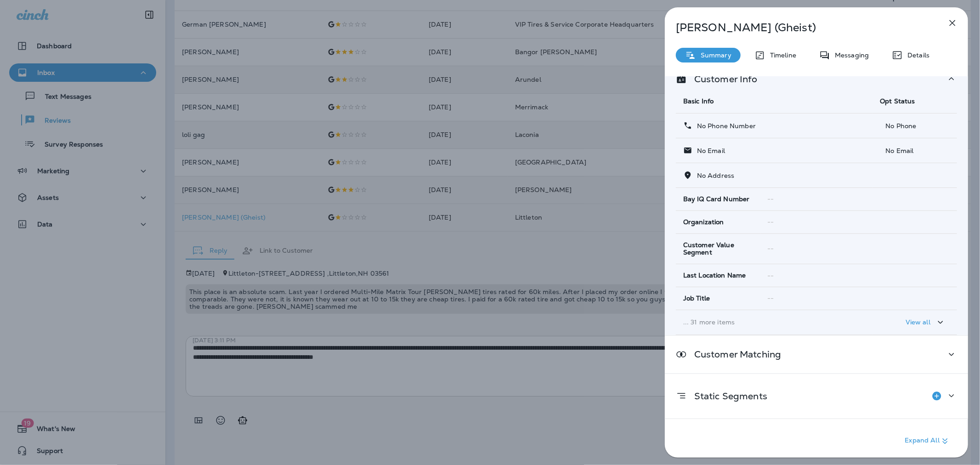 This screenshot has width=980, height=465. I want to click on button: Expand All, so click(928, 441).